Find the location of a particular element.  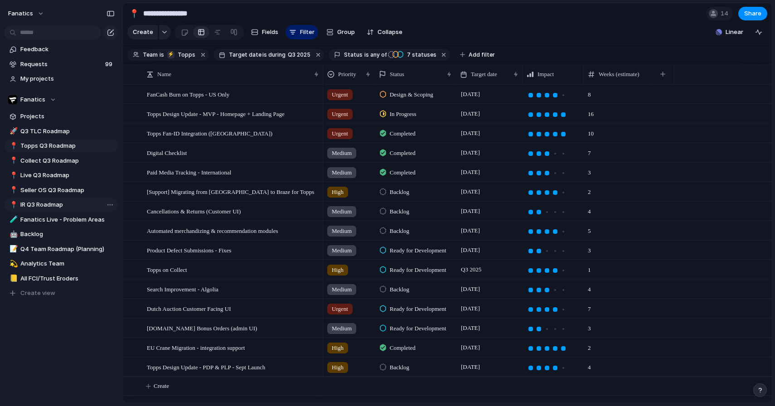

button: Filter is located at coordinates (302, 32).